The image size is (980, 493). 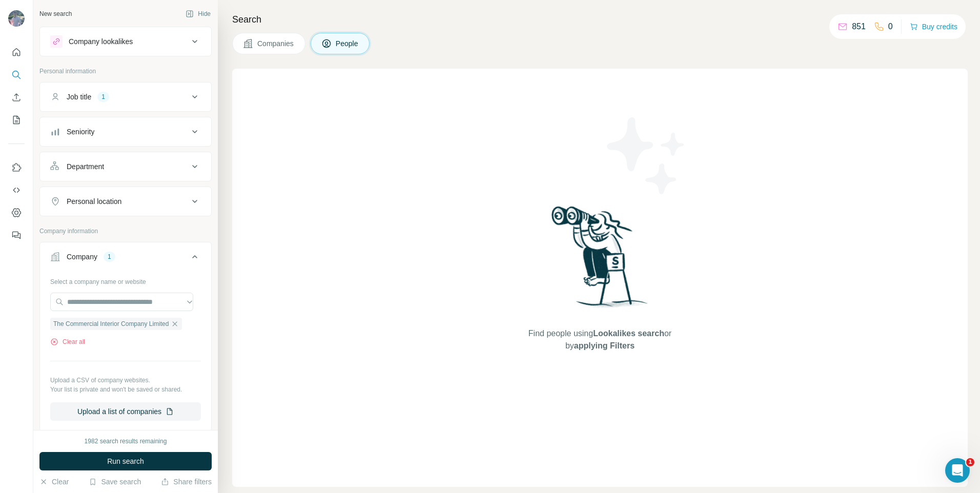 What do you see at coordinates (600, 339) in the screenshot?
I see `span: Find people using or by` at bounding box center [600, 339].